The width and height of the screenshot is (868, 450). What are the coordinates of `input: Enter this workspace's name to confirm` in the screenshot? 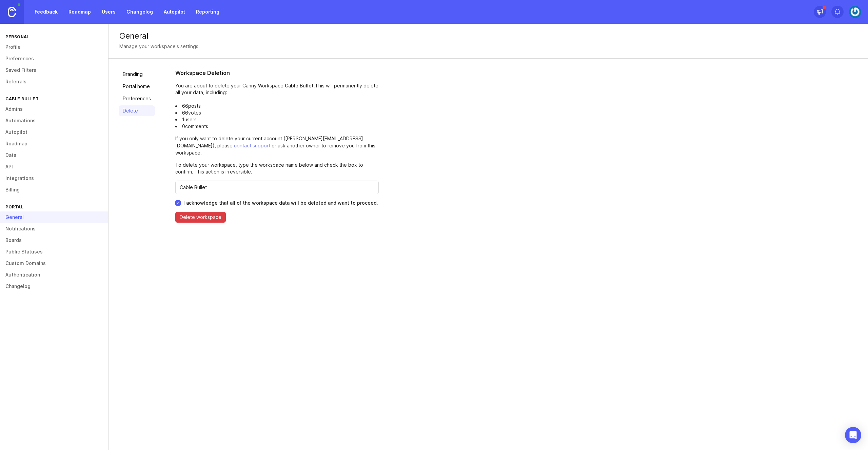 It's located at (277, 187).